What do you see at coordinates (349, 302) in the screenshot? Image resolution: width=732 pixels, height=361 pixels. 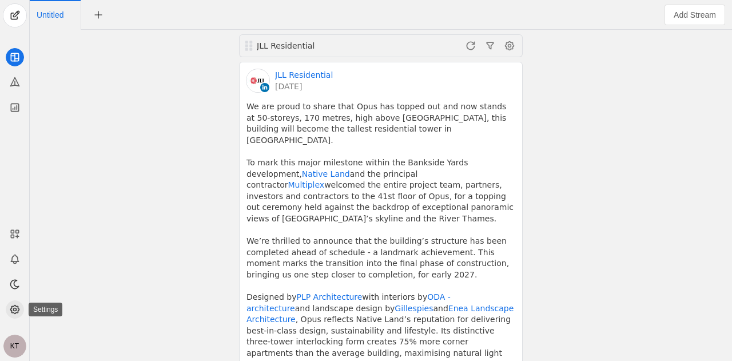 I see `a: ODA - architecture` at bounding box center [349, 302].